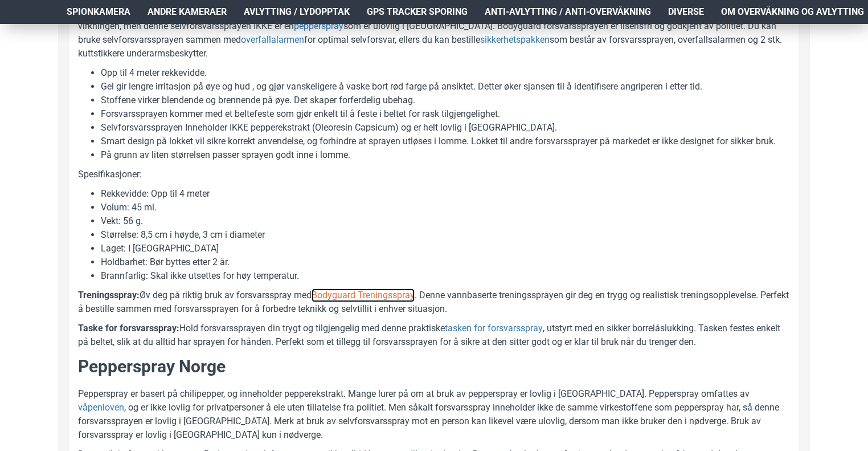  I want to click on li: Rekkevidde: Opp til 4 meter, so click(445, 194).